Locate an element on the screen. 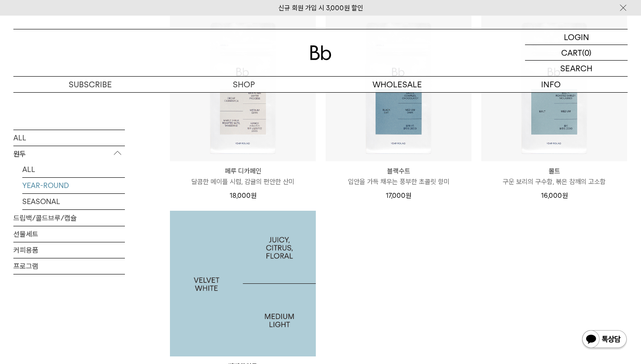 The height and width of the screenshot is (364, 641). p: SEARCH is located at coordinates (576, 68).